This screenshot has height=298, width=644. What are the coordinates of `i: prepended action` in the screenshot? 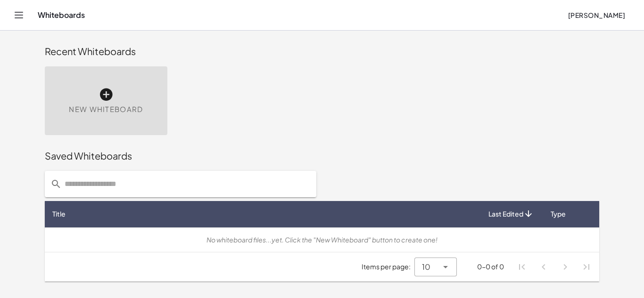 It's located at (56, 184).